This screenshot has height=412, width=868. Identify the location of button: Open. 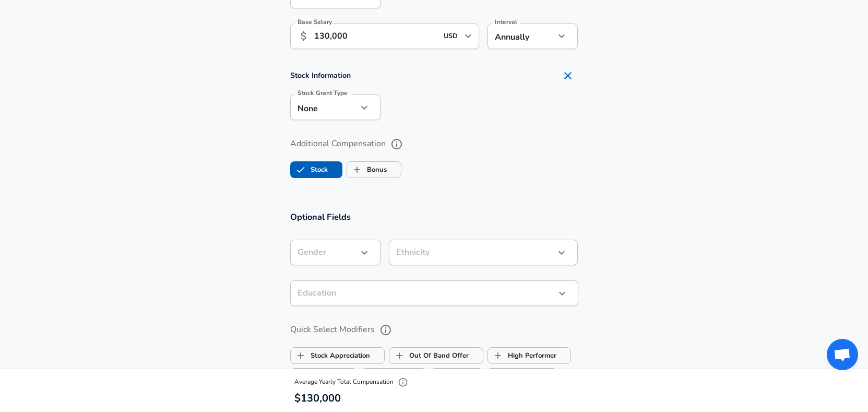
(469, 36).